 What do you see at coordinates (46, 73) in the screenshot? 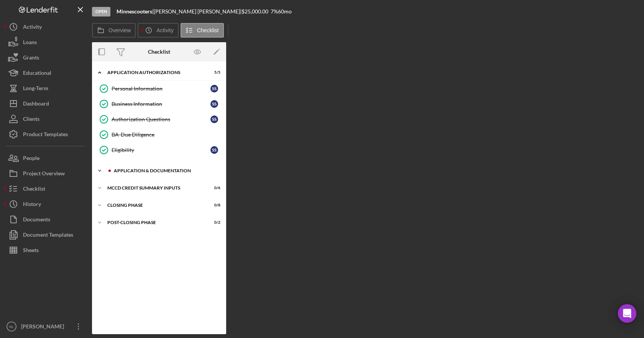
I see `a: Educational` at bounding box center [46, 73].